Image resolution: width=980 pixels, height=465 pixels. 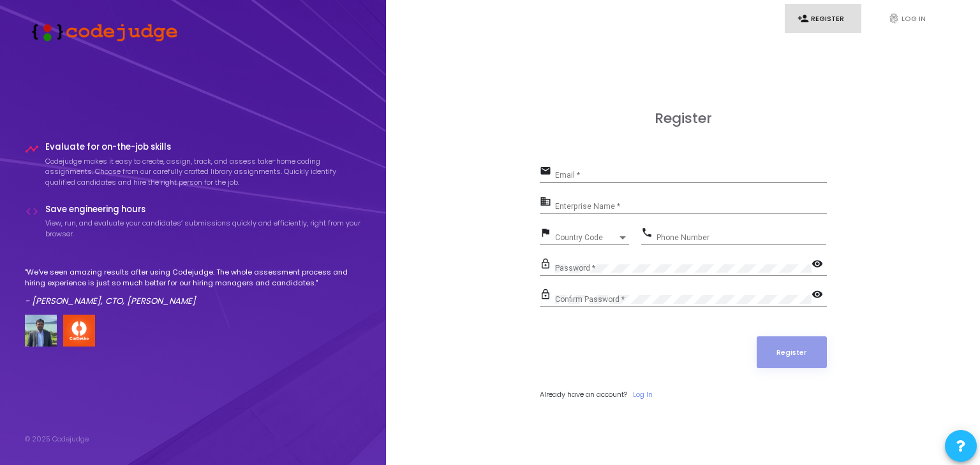 I want to click on a: person_addRegister, so click(x=823, y=19).